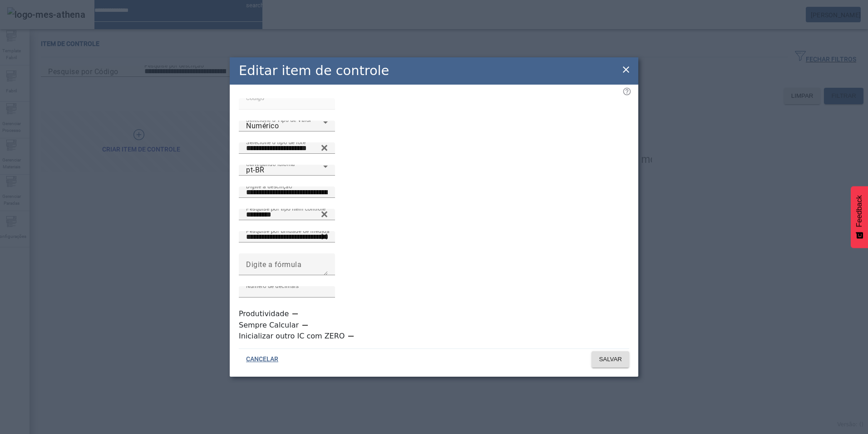 This screenshot has height=434, width=868. Describe the element at coordinates (269, 186) in the screenshot. I see `mat-label: Digite a descrição` at that location.